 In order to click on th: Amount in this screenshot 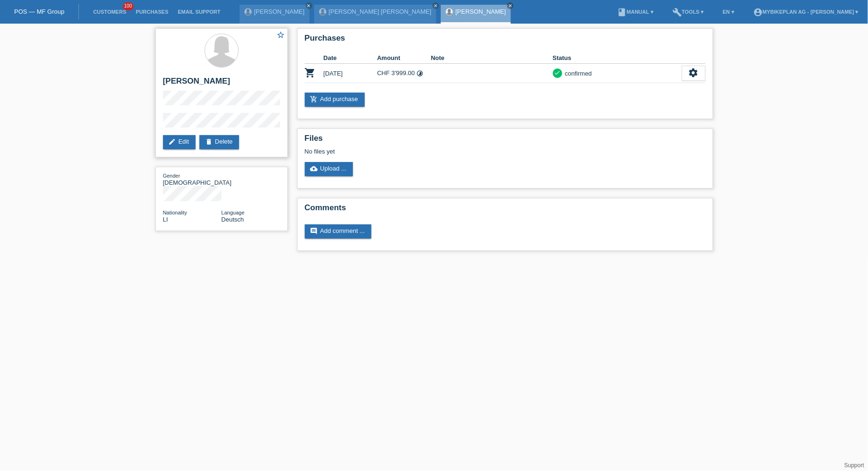, I will do `click(404, 58)`.